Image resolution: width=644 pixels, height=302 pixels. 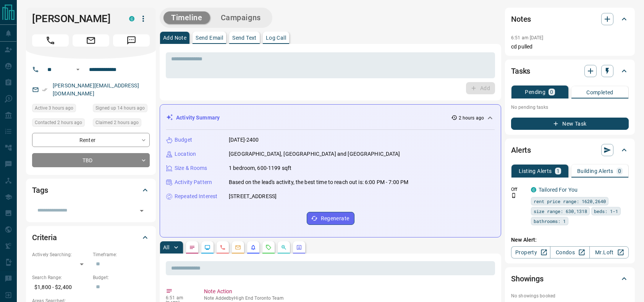 I want to click on p: 1 bedroom, 600-1199 sqft, so click(x=260, y=168).